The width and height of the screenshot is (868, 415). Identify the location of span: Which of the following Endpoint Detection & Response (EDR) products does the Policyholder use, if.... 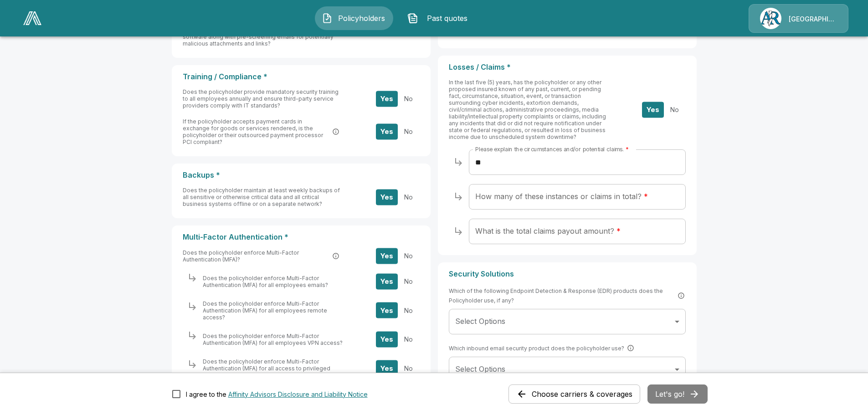
(567, 295).